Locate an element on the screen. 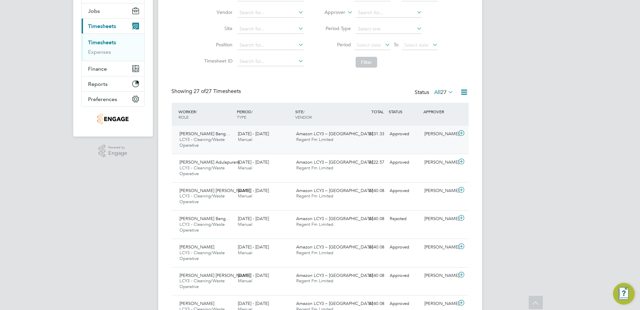 This screenshot has height=310, width=640. div: SITE is located at coordinates (323, 114).